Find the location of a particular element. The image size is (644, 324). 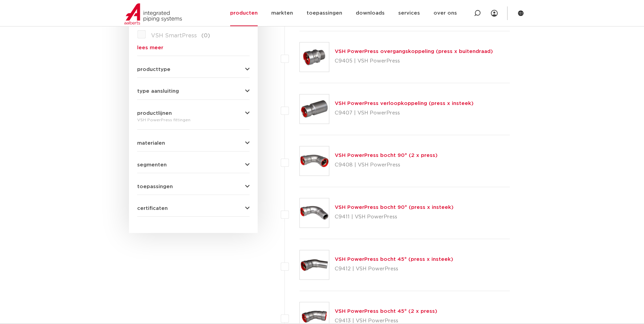

span: certificaten is located at coordinates (152, 208).